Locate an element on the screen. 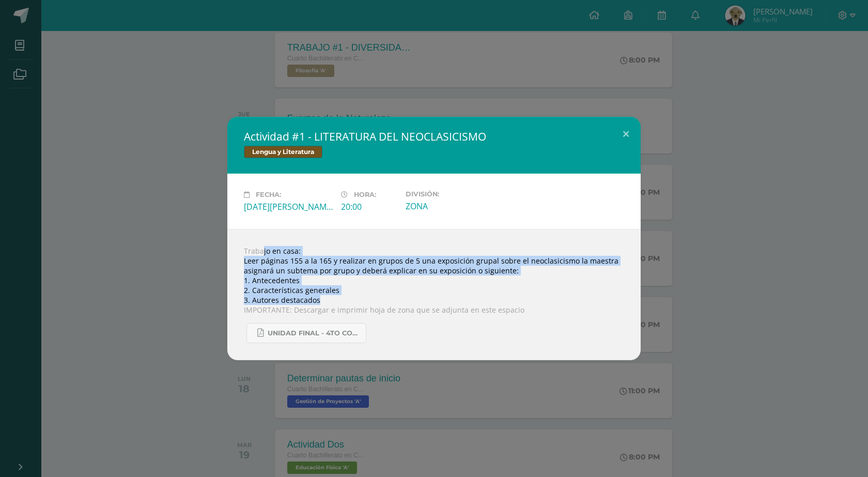 The image size is (868, 477). div: Trabajo en casa: Leer páginas 155 a la 165 y realizar en grupos de 5 una exposición grupal sobre ... is located at coordinates (434, 294).